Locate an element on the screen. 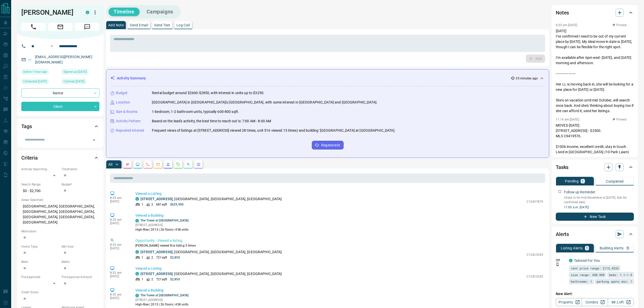  p: Budget is located at coordinates (122, 93).